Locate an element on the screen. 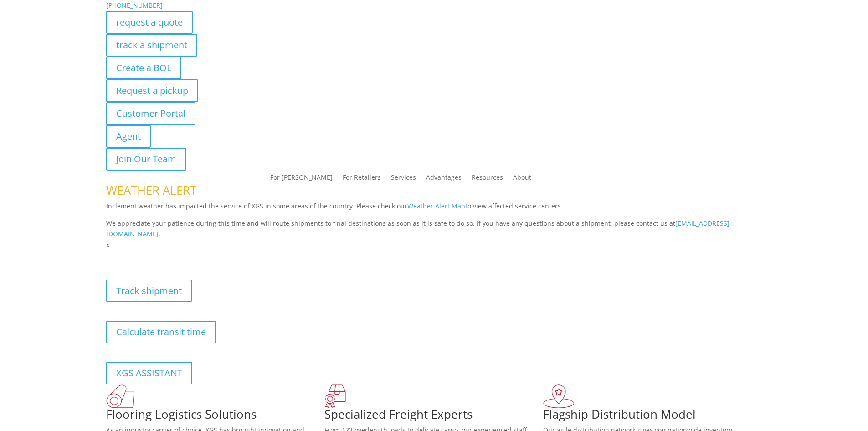  a: Calculate transit time is located at coordinates (161, 332).